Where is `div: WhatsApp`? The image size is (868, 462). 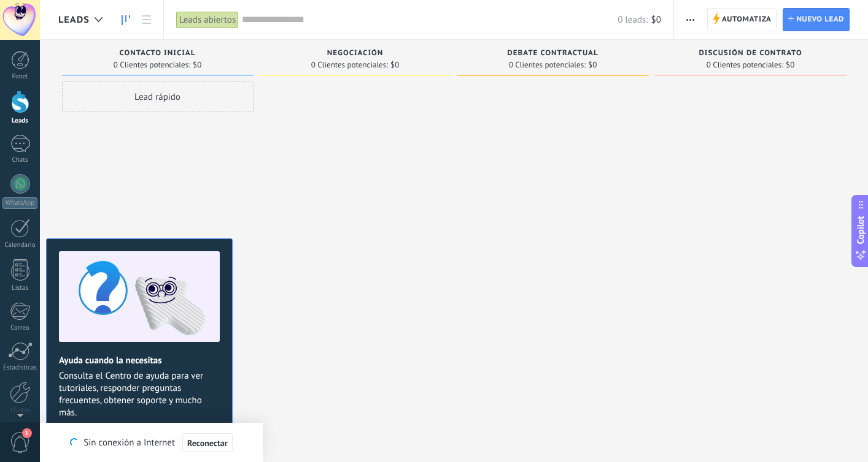 div: WhatsApp is located at coordinates (19, 203).